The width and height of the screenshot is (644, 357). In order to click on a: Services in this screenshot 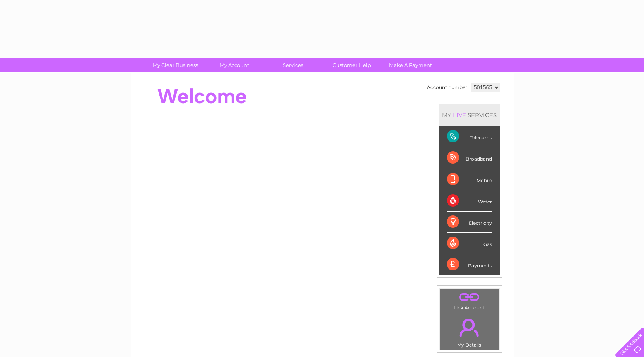, I will do `click(293, 65)`.